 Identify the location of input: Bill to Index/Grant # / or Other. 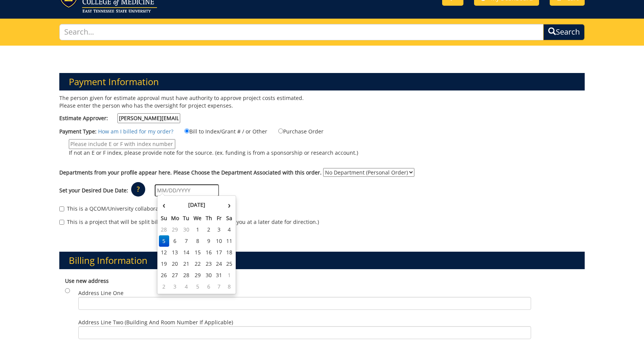
(187, 131).